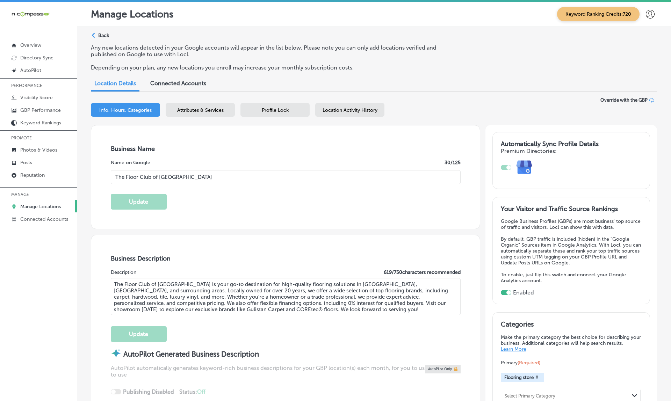  Describe the element at coordinates (44, 219) in the screenshot. I see `p: Connected Accounts` at that location.